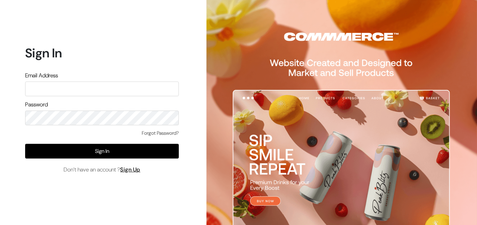  What do you see at coordinates (102, 169) in the screenshot?
I see `span: Don’t have an account ?` at bounding box center [102, 169].